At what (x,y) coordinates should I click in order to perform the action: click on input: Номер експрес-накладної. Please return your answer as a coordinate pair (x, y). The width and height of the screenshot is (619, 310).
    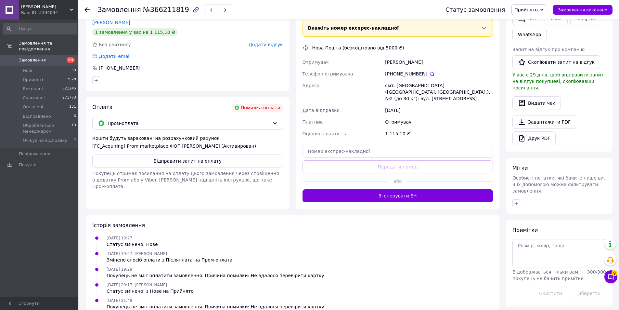
    Looking at the image, I should click on (398, 151).